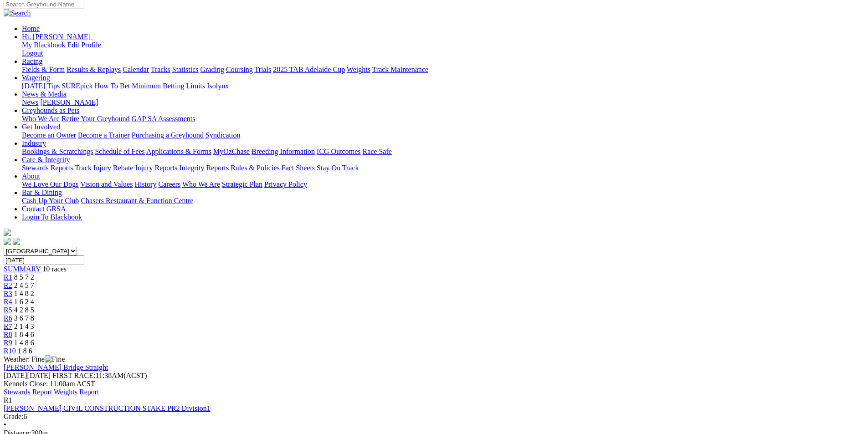  What do you see at coordinates (24, 326) in the screenshot?
I see `span: 2 1 4 3` at bounding box center [24, 326].